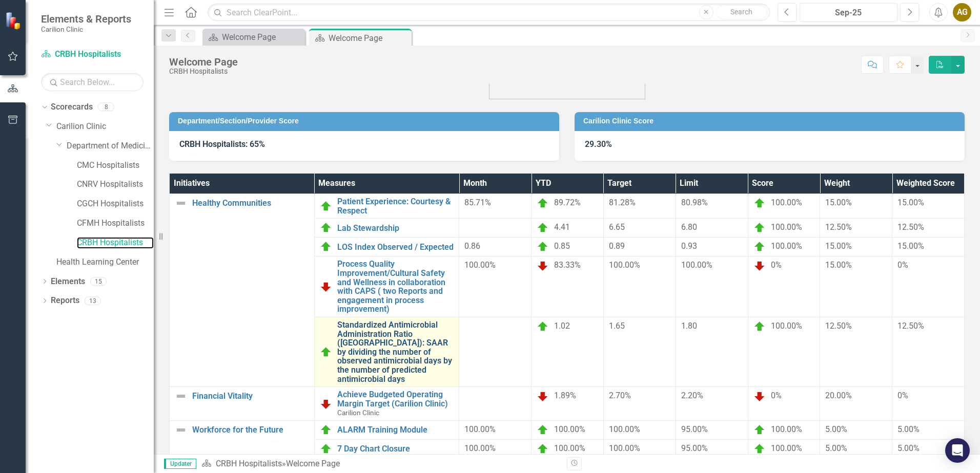 Image resolution: width=980 pixels, height=473 pixels. I want to click on span: 0.85, so click(561, 247).